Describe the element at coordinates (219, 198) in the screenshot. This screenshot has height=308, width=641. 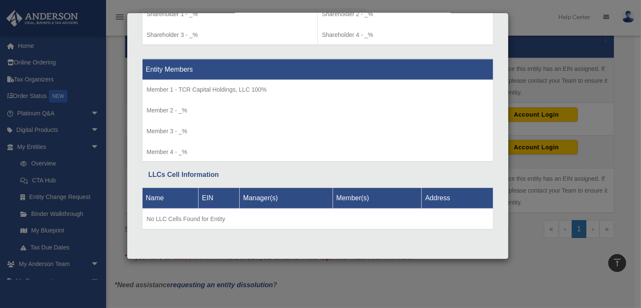
I see `th: EIN` at that location.